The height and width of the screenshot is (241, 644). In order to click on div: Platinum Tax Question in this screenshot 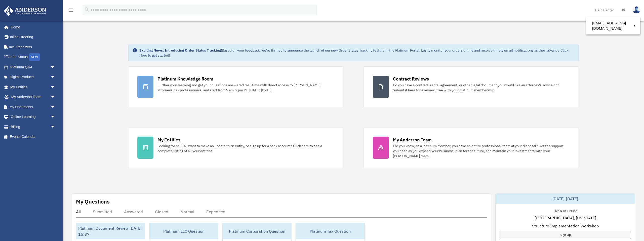, I will do `click(330, 231)`.